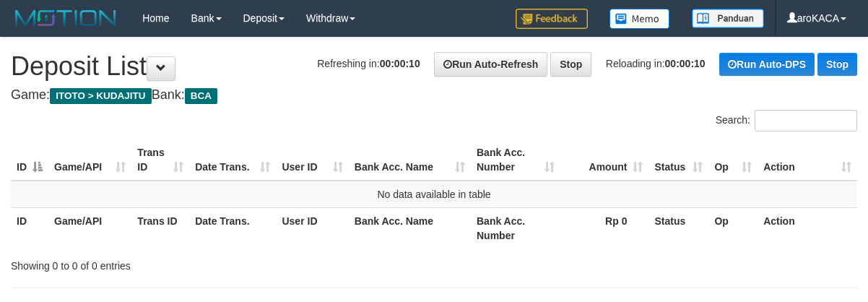 Image resolution: width=868 pixels, height=302 pixels. What do you see at coordinates (89, 228) in the screenshot?
I see `th: Game/API` at bounding box center [89, 228].